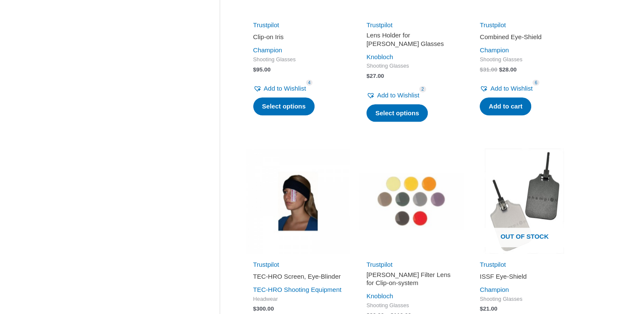 This screenshot has width=644, height=314. Describe the element at coordinates (263, 308) in the screenshot. I see `bdi: 300.00` at that location.